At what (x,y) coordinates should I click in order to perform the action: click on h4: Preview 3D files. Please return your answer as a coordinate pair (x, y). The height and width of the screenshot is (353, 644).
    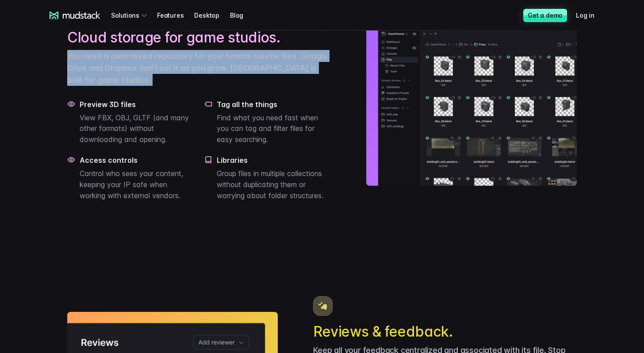
    Looking at the image, I should click on (137, 104).